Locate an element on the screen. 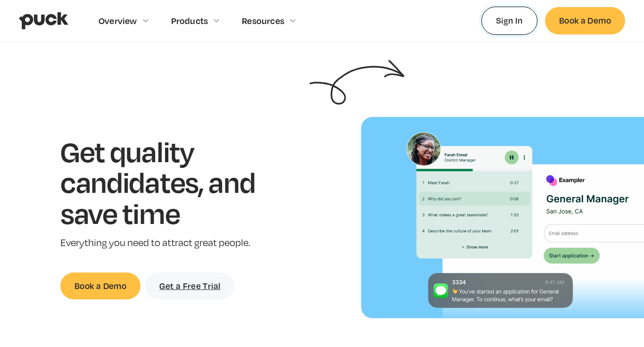 Image resolution: width=644 pixels, height=347 pixels. div: Overview is located at coordinates (118, 20).